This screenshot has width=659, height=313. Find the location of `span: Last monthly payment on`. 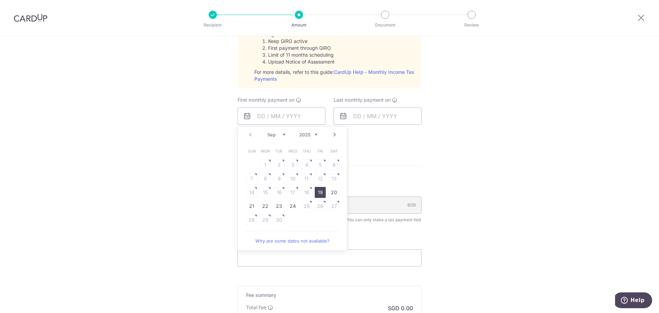

span: Last monthly payment on is located at coordinates (362, 100).